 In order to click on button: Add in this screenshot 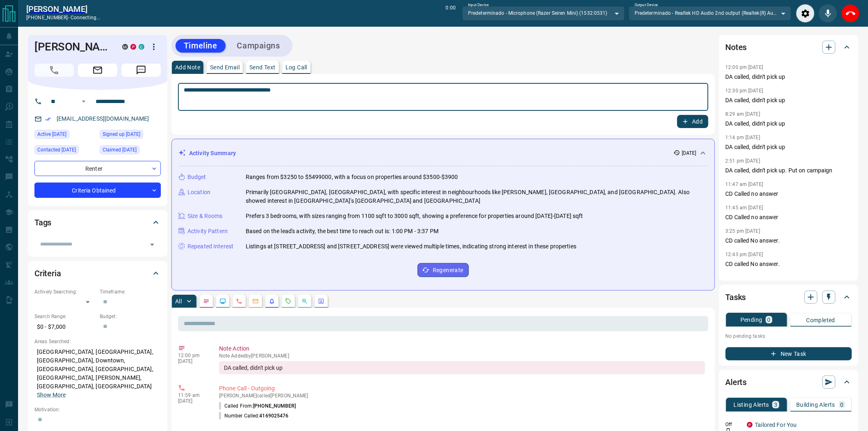, I will do `click(693, 122)`.